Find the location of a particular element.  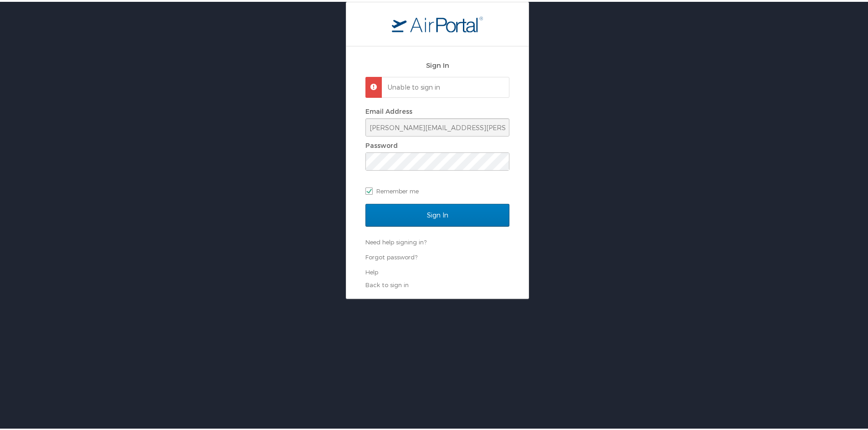

h2: Sign In is located at coordinates (438, 63).